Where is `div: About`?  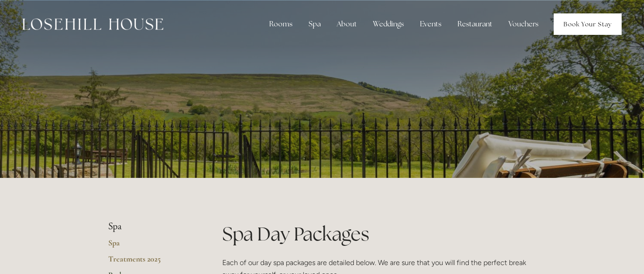 div: About is located at coordinates (347, 24).